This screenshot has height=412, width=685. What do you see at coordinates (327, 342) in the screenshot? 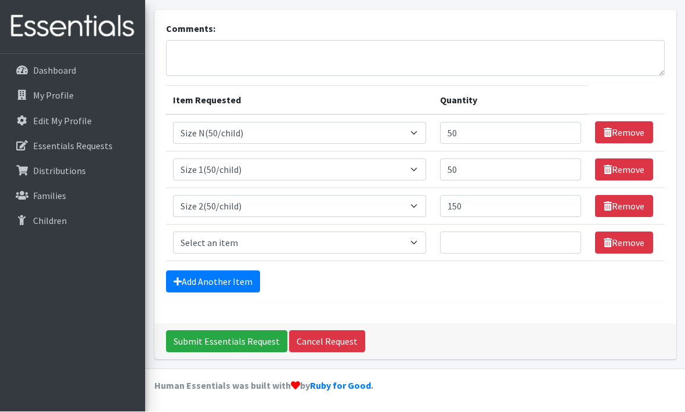
I see `a: Cancel Request` at bounding box center [327, 342].